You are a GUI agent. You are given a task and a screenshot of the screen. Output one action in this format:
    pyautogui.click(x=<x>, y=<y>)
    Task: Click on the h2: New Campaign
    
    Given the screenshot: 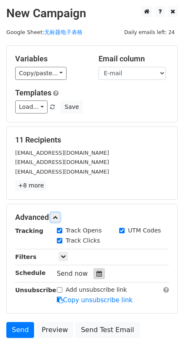 What is the action you would take?
    pyautogui.click(x=92, y=13)
    